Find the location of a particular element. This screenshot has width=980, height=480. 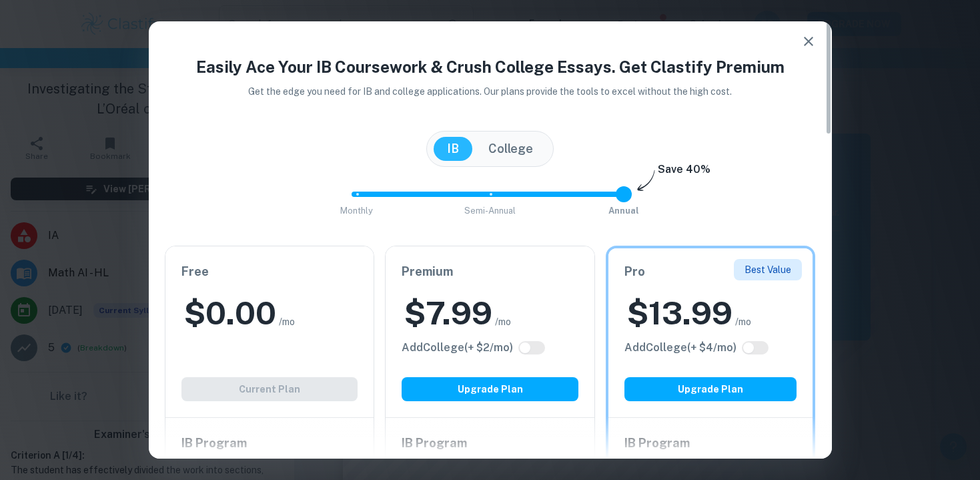

h6: Save 40% is located at coordinates (684, 172).